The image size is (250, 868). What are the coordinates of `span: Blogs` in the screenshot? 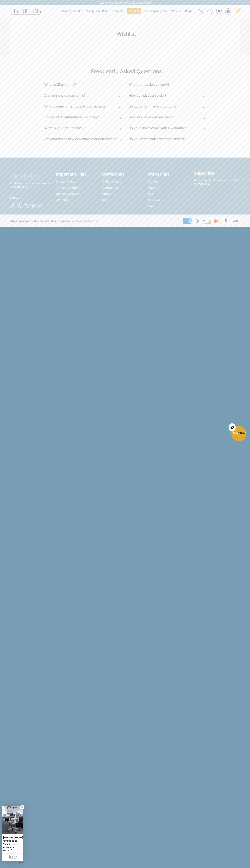 It's located at (189, 11).